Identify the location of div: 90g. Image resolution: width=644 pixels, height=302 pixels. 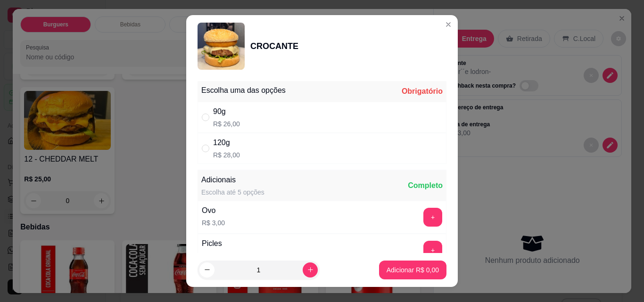
(226, 112).